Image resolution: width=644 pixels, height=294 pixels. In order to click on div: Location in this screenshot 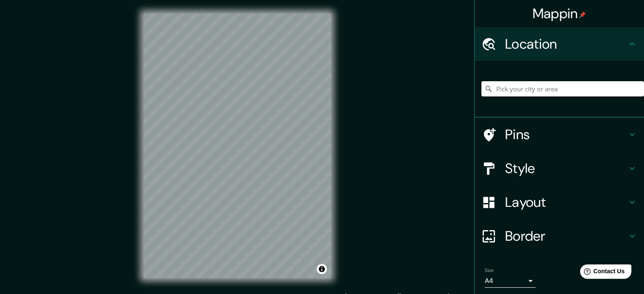, I will do `click(559, 44)`.